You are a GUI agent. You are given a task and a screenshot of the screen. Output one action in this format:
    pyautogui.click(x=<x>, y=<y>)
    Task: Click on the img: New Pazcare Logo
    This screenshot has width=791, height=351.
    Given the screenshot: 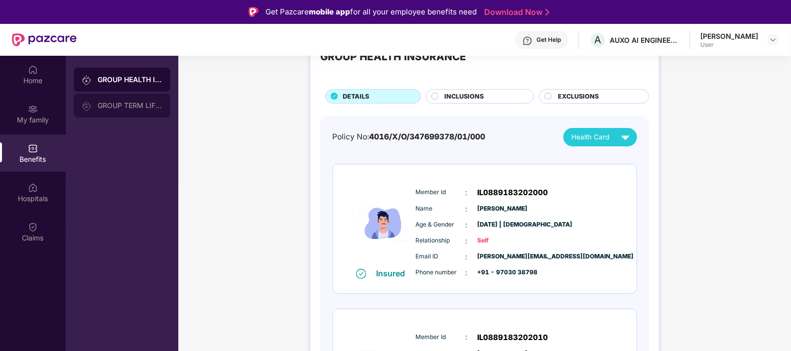 What is the action you would take?
    pyautogui.click(x=44, y=40)
    